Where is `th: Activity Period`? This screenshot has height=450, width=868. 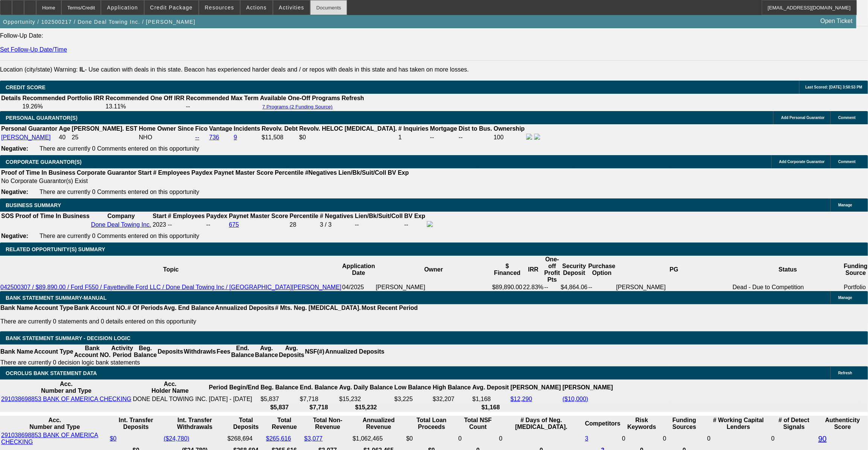 th: Activity Period is located at coordinates (122, 352).